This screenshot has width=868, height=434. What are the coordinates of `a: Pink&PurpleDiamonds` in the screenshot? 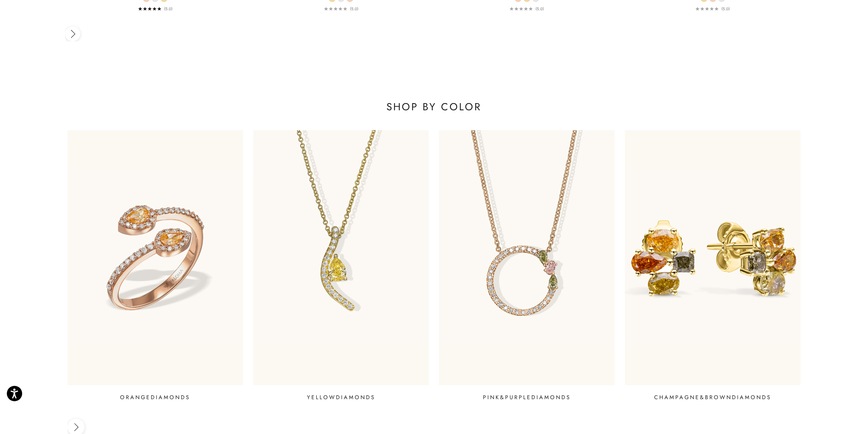 It's located at (527, 266).